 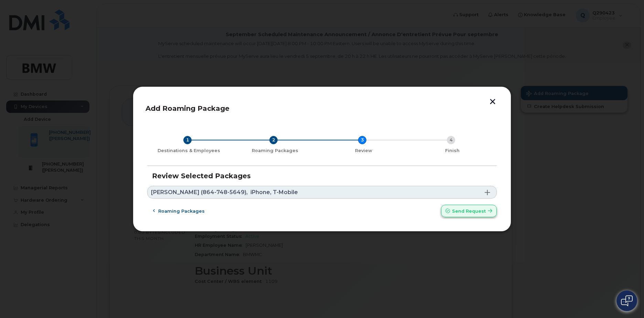 I want to click on span: iPhone, T-Mobile, so click(x=274, y=192).